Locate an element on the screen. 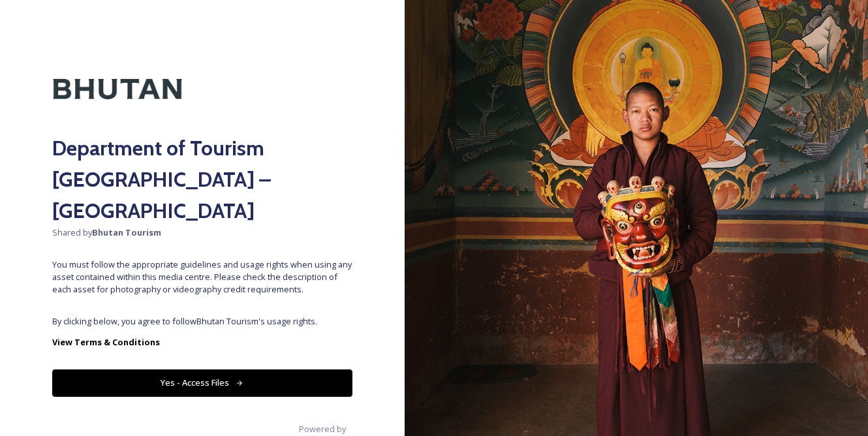  span: Shared by is located at coordinates (202, 233).